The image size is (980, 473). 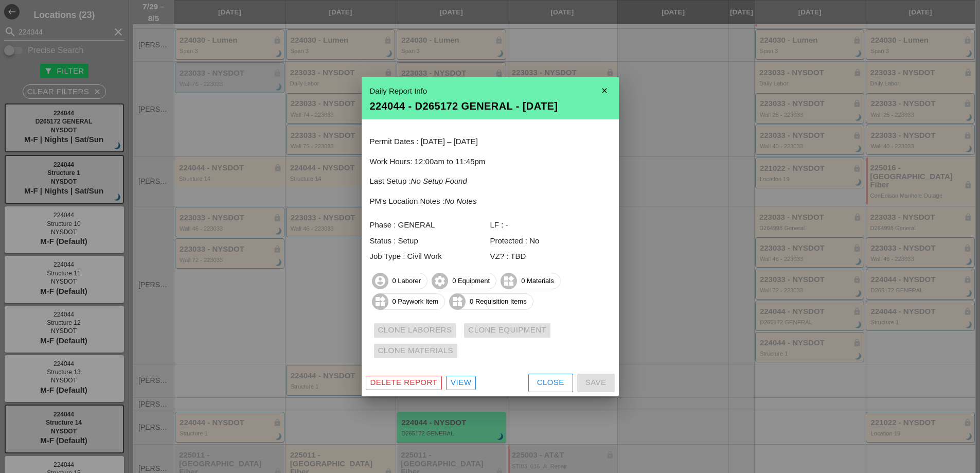 What do you see at coordinates (404, 383) in the screenshot?
I see `button: Delete Report` at bounding box center [404, 383].